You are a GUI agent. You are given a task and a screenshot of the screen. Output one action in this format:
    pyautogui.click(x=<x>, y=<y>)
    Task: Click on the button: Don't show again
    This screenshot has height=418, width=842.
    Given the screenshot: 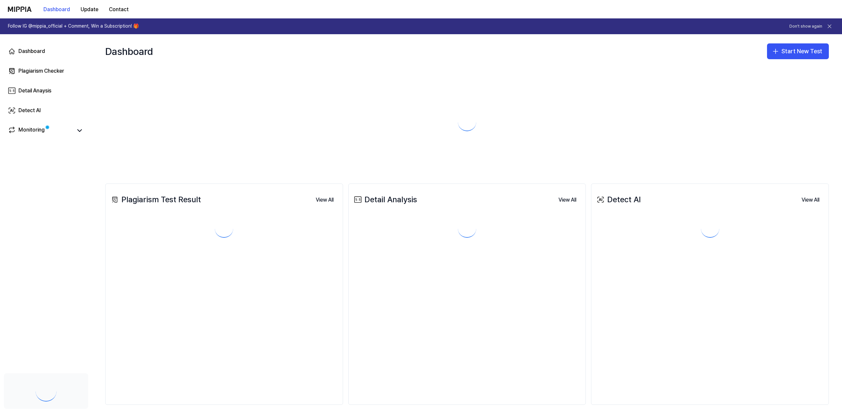 What is the action you would take?
    pyautogui.click(x=806, y=26)
    